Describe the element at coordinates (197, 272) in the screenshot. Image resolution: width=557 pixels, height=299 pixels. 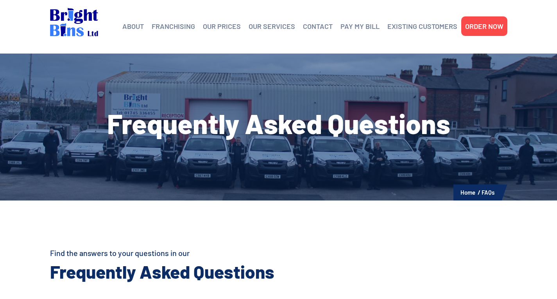
I see `h2: Frequently Asked Questions` at that location.